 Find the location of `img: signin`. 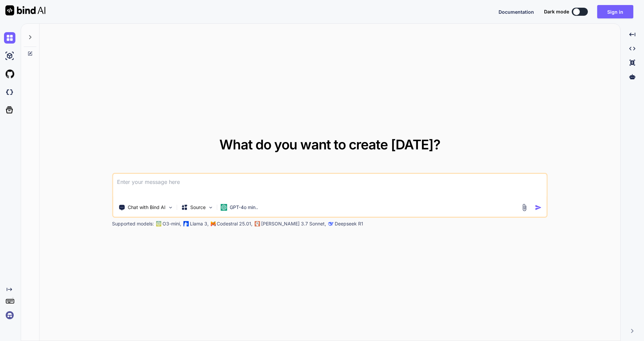

img: signin is located at coordinates (10, 315).